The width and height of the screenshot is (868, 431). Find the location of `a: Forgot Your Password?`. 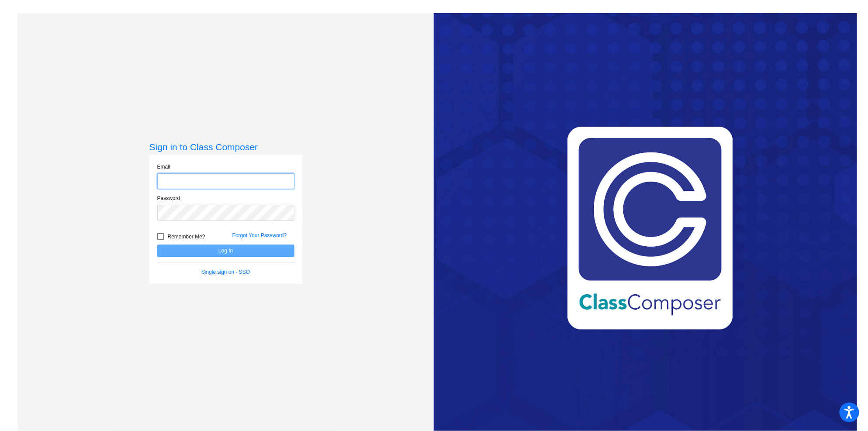

a: Forgot Your Password? is located at coordinates (259, 235).